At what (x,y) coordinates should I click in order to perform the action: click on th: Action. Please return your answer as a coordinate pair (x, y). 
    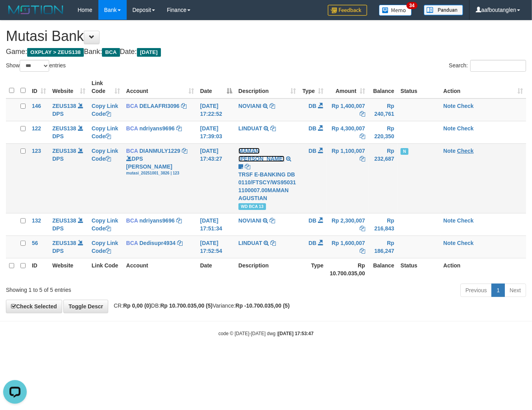
    Looking at the image, I should click on (483, 269).